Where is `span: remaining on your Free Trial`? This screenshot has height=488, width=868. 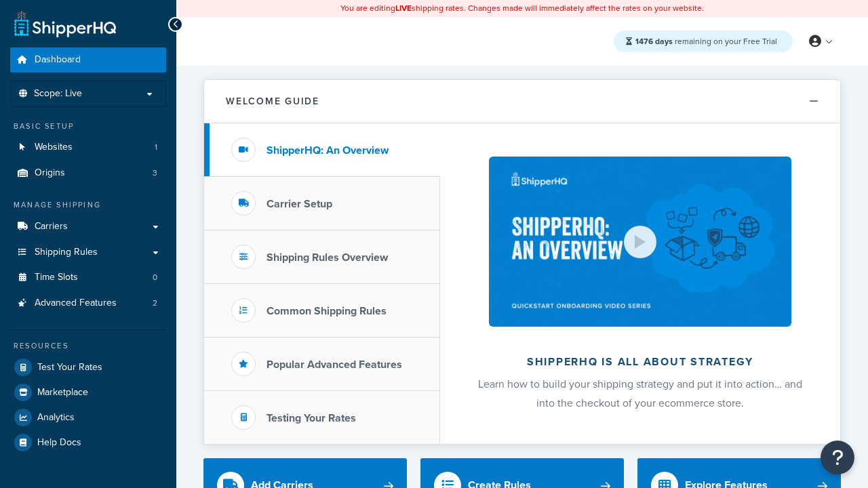
span: remaining on your Free Trial is located at coordinates (706, 41).